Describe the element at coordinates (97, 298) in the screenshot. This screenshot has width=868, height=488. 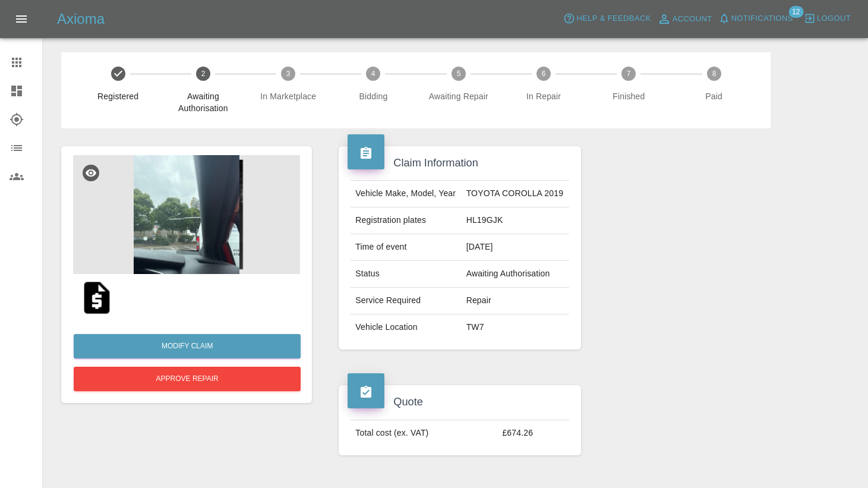
I see `img: original/86dbd3e2-97c1-43b9-ac2b-b794ad04b1a9` at that location.